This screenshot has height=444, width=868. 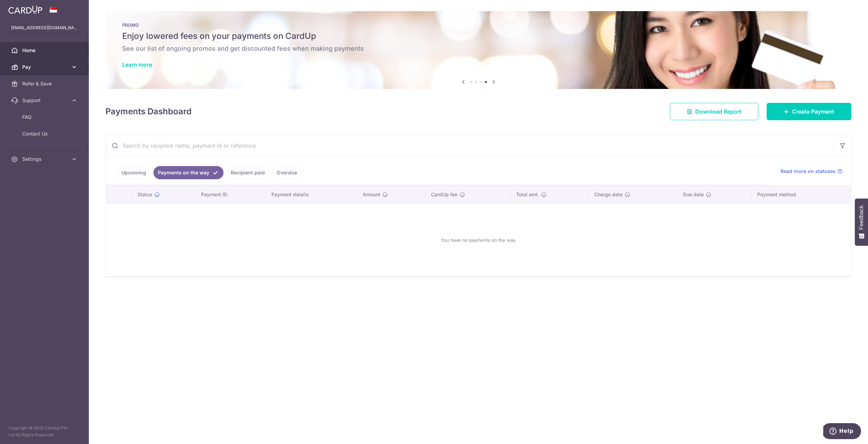 I want to click on th: Payment details, so click(x=311, y=195).